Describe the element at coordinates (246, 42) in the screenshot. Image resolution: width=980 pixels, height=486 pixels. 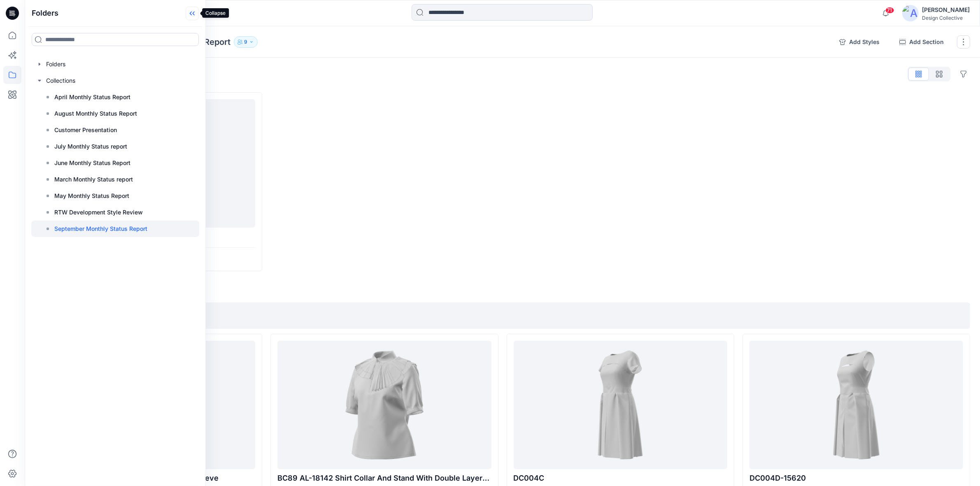
I see `button: 9` at that location.